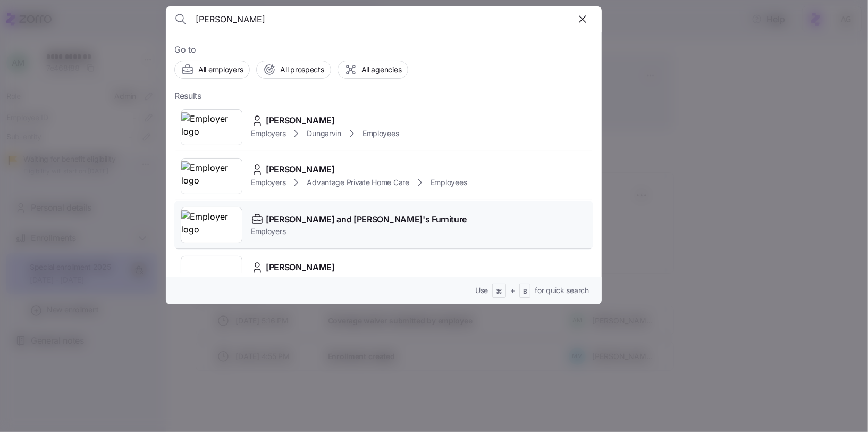  What do you see at coordinates (293, 70) in the screenshot?
I see `button: All prospects` at bounding box center [293, 70].